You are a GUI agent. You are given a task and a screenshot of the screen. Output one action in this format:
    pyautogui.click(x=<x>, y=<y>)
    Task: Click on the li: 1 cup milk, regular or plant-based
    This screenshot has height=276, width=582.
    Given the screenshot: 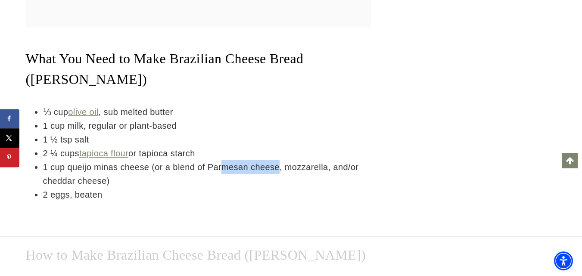 What is the action you would take?
    pyautogui.click(x=207, y=126)
    